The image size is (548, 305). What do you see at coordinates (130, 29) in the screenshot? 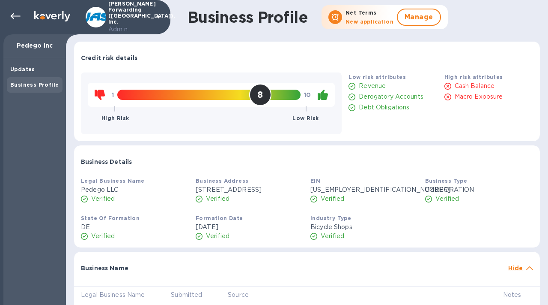
I see `p: Admin` at bounding box center [130, 29].